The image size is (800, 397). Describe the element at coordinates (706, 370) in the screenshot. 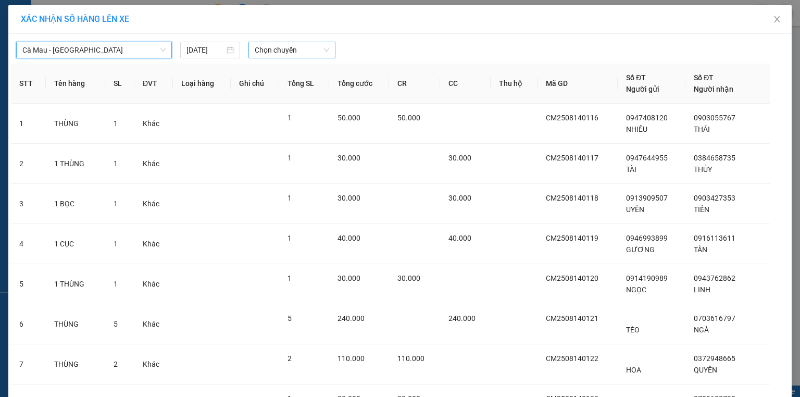

I see `span: QUYÊN` at that location.